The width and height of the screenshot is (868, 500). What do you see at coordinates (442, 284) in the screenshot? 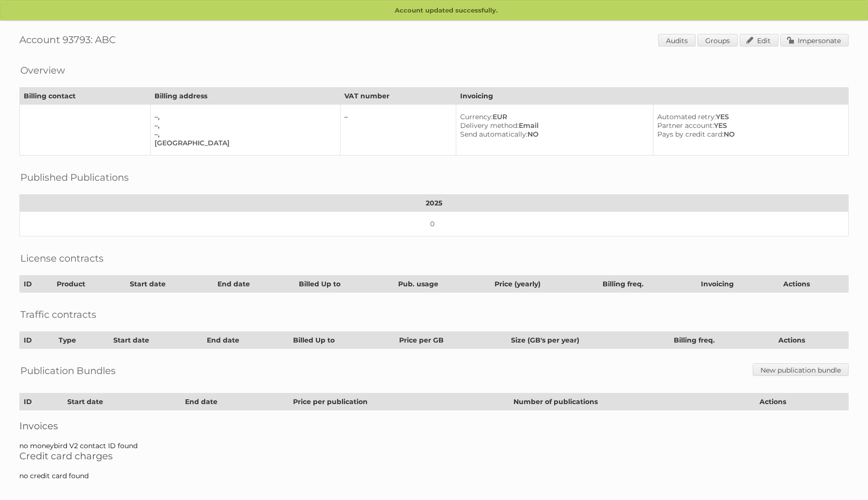
I see `th: Pub. usage` at bounding box center [442, 284].